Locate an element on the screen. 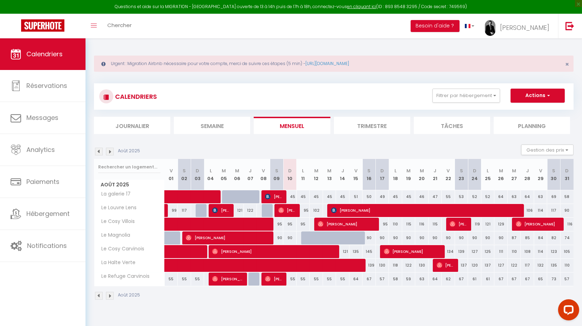  th: 25 is located at coordinates (488, 175).